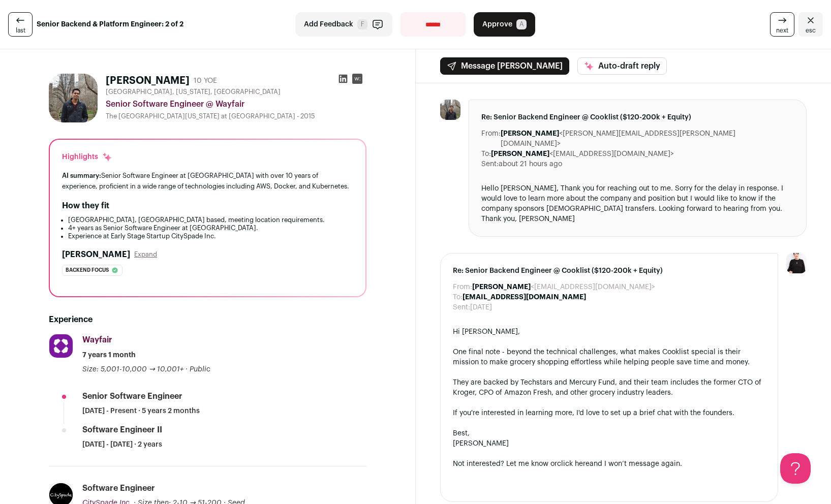  What do you see at coordinates (236, 104) in the screenshot?
I see `div: Senior Software Engineer @ Wayfair` at bounding box center [236, 104].